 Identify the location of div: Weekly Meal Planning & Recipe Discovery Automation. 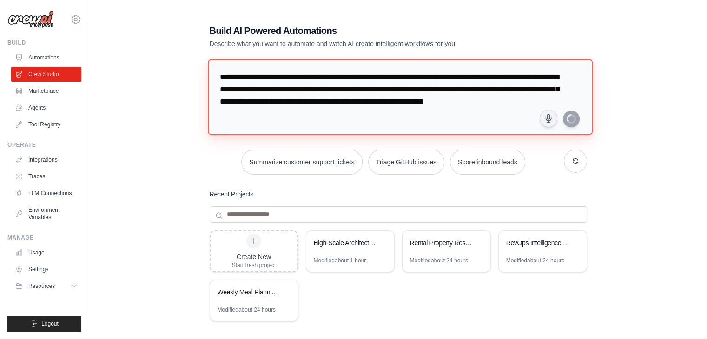
(249, 292).